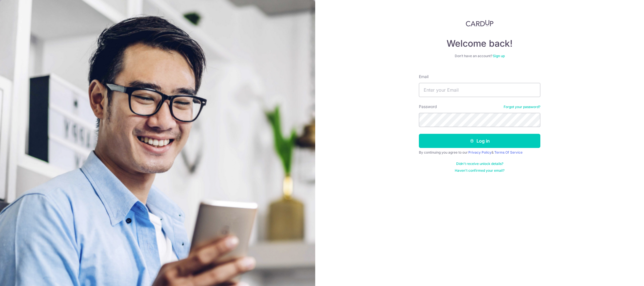 This screenshot has height=286, width=644. What do you see at coordinates (499, 56) in the screenshot?
I see `a: Sign up` at bounding box center [499, 56].